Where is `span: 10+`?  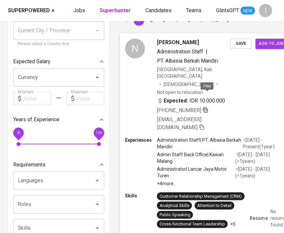
span: 10+ is located at coordinates (99, 133).